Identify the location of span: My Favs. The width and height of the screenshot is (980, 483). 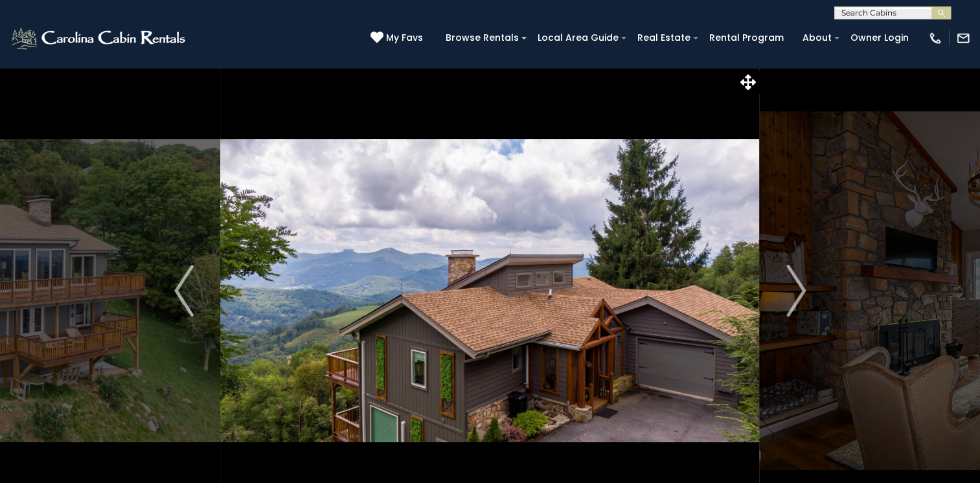
(404, 37).